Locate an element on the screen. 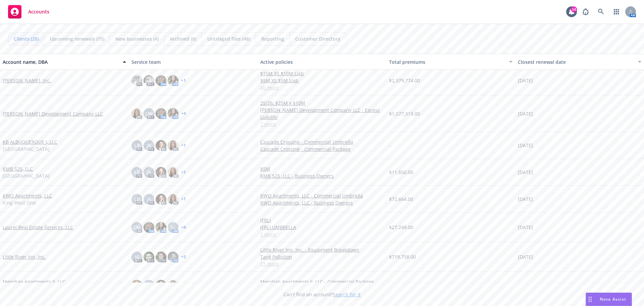 The image size is (644, 306). button: Nova Assist is located at coordinates (609, 299).